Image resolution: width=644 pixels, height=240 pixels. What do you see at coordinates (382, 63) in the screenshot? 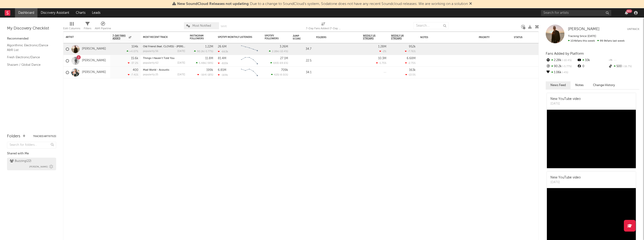
I see `div: -1.75 %` at bounding box center [382, 63].